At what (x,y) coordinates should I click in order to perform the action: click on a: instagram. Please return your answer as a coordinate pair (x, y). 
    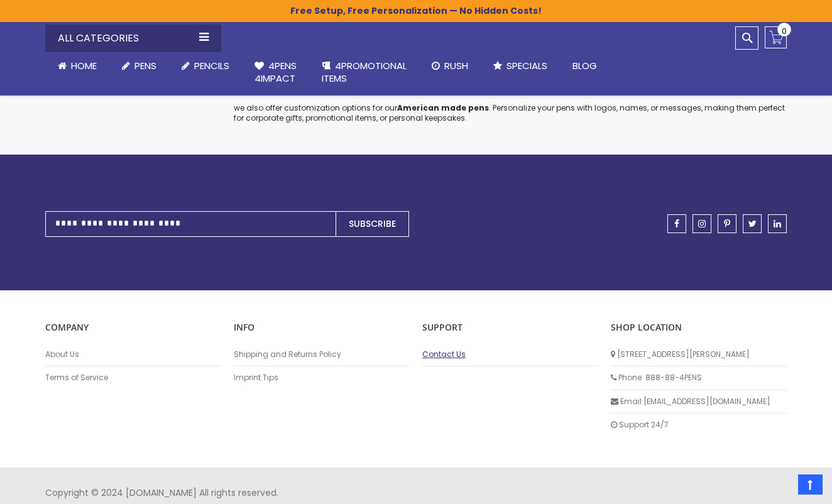
    Looking at the image, I should click on (702, 224).